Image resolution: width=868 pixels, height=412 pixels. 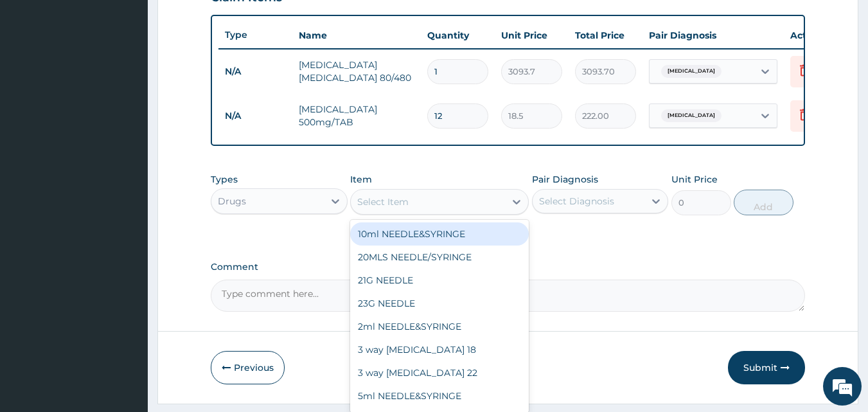 I want to click on th: Quantity, so click(x=457, y=35).